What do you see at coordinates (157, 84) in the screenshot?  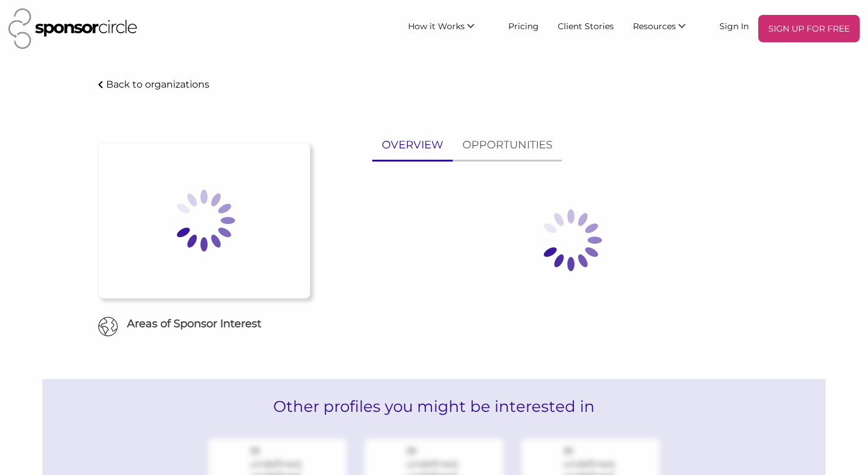 I see `p: Back to organizations` at bounding box center [157, 84].